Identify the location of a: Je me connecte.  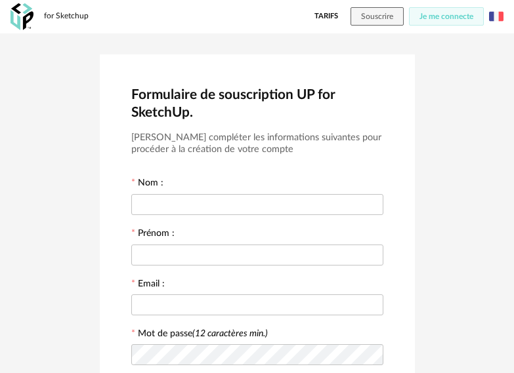
(446, 16).